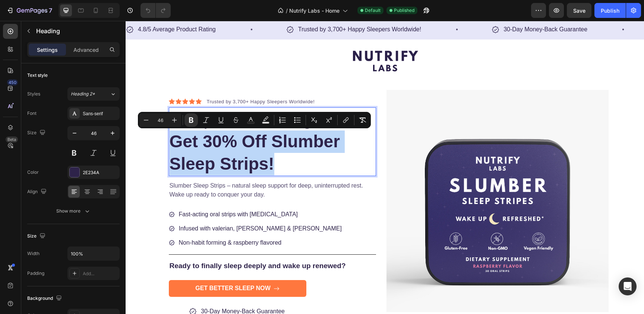 The height and width of the screenshot is (314, 644). Describe the element at coordinates (579, 11) in the screenshot. I see `span: Save` at that location.